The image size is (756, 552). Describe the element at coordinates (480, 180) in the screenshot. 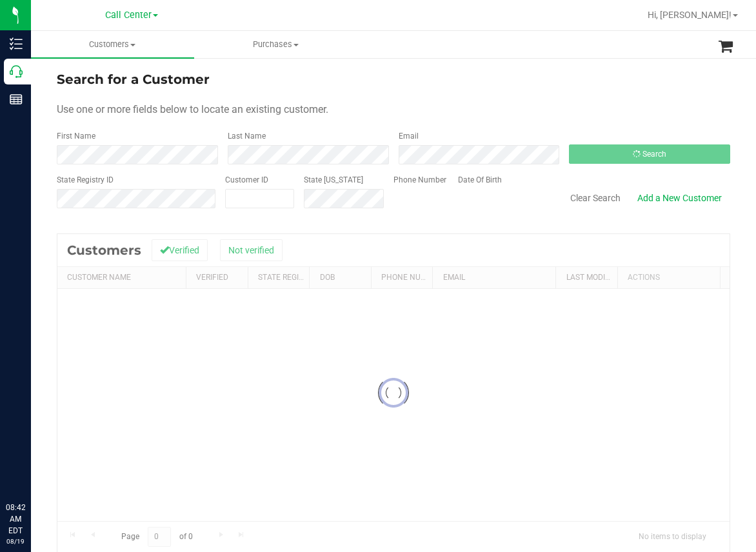

I see `label: Date Of Birth` at that location.